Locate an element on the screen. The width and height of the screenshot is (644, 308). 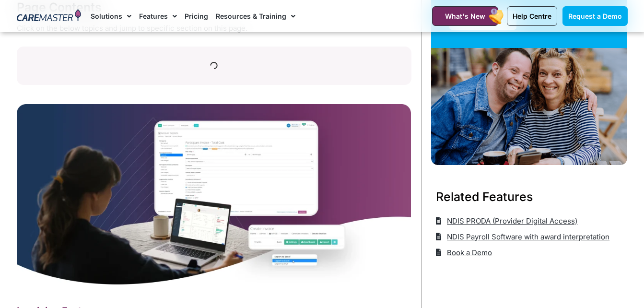
span: Request a Demo is located at coordinates (595, 16).